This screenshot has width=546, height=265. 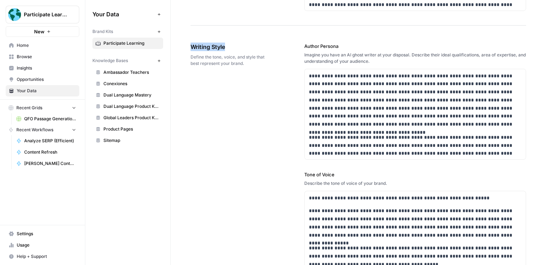 What do you see at coordinates (42, 234) in the screenshot?
I see `a: Settings` at bounding box center [42, 234].